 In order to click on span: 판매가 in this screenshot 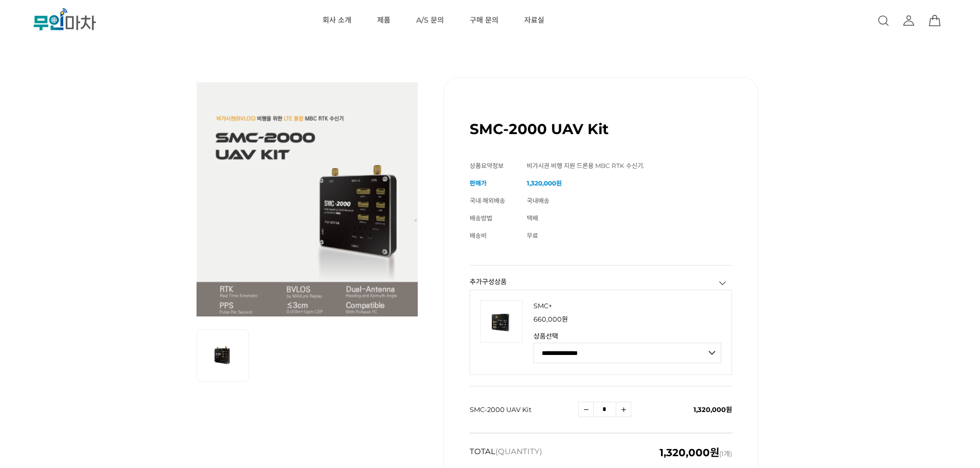, I will do `click(478, 183)`.